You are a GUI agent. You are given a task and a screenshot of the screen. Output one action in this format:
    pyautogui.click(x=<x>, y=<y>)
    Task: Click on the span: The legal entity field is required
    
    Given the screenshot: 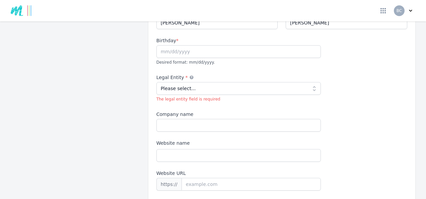 What is the action you would take?
    pyautogui.click(x=188, y=99)
    